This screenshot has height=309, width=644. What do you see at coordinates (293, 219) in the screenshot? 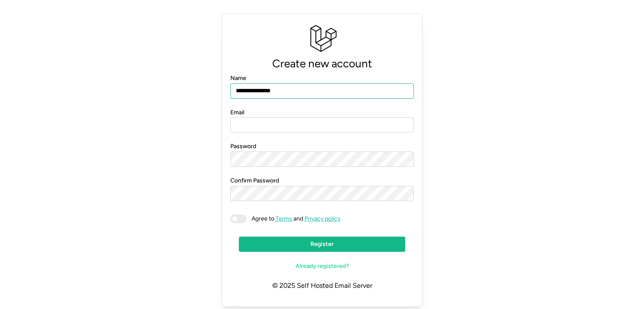
I see `span: and` at bounding box center [293, 219].